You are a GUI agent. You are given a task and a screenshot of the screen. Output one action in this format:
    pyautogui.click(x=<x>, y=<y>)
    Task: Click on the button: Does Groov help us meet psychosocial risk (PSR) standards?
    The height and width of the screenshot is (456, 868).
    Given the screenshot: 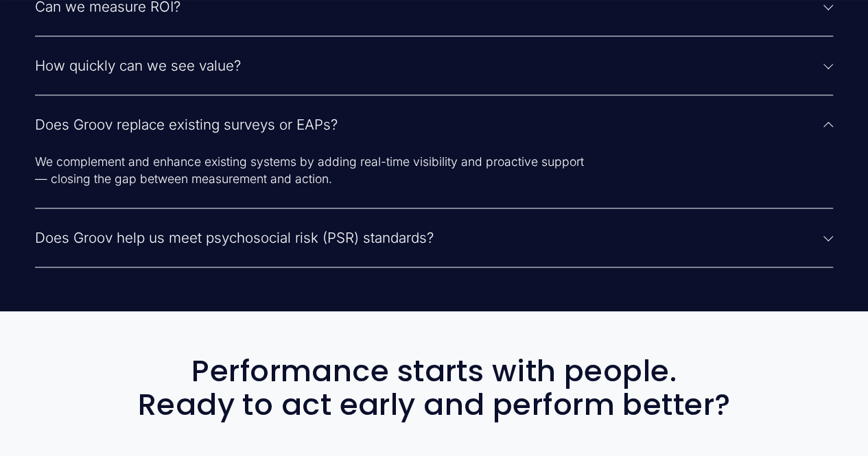 What is the action you would take?
    pyautogui.click(x=435, y=237)
    